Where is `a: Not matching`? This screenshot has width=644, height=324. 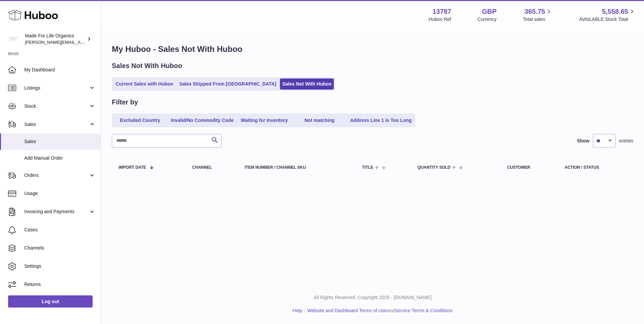
a: Not matching is located at coordinates (320, 120).